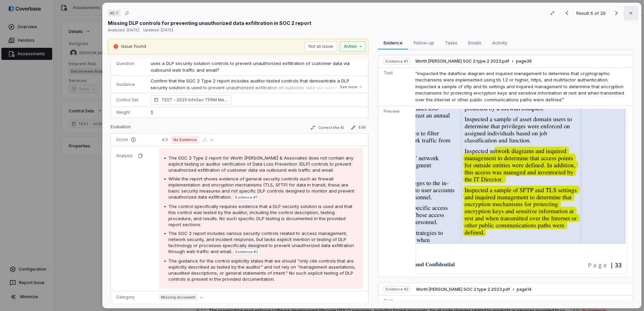 The width and height of the screenshot is (644, 311). Describe the element at coordinates (128, 100) in the screenshot. I see `p: Control Set` at that location.